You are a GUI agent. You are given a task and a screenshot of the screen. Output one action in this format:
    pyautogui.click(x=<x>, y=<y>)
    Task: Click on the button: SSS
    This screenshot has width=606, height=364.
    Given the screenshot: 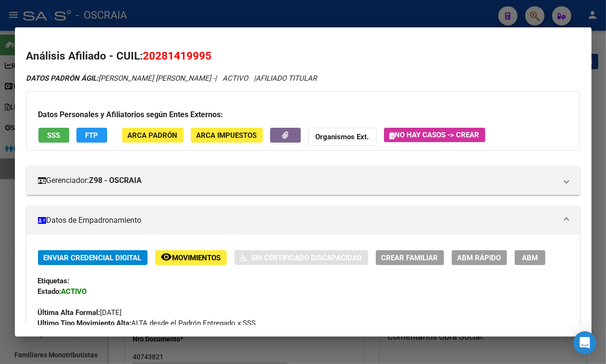 What is the action you would take?
    pyautogui.click(x=54, y=135)
    